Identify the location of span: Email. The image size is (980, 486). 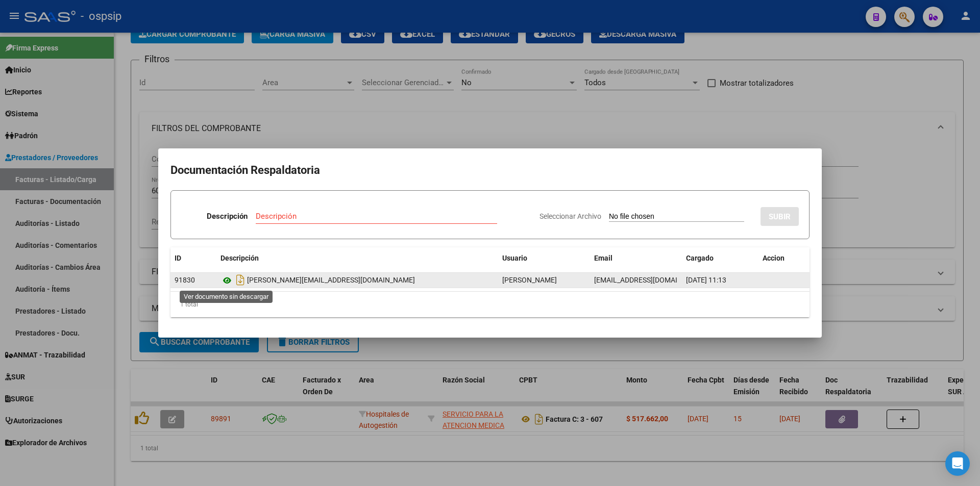
(603, 259).